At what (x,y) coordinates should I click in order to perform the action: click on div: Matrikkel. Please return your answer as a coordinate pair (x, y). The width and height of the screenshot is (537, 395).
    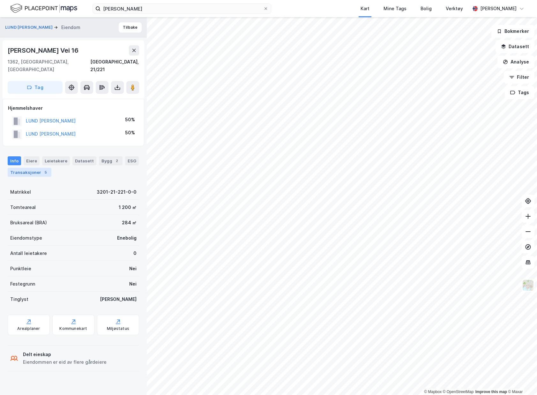
    Looking at the image, I should click on (20, 192).